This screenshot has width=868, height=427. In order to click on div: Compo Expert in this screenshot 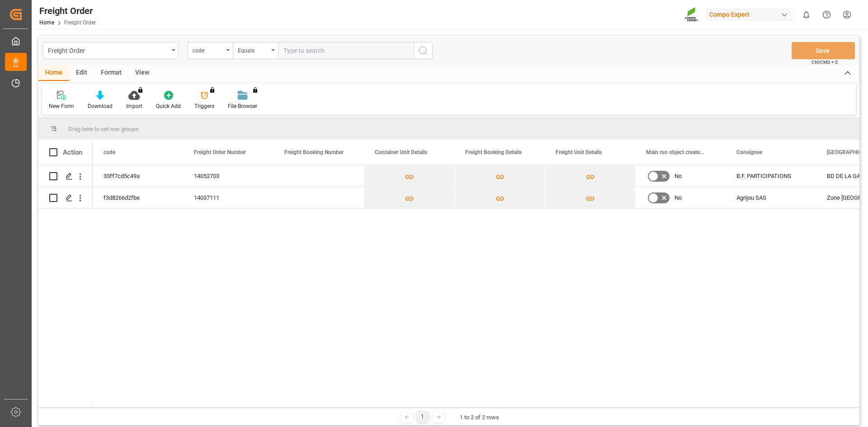, I will do `click(749, 15)`.